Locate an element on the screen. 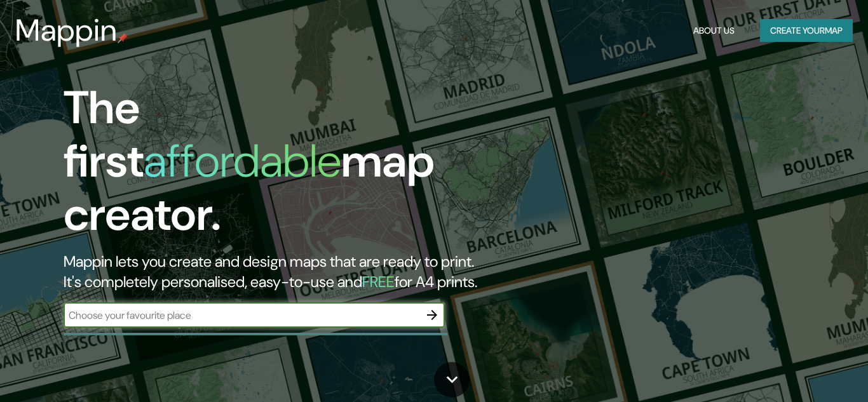 This screenshot has height=402, width=868. h1: The first map creator. is located at coordinates (280, 166).